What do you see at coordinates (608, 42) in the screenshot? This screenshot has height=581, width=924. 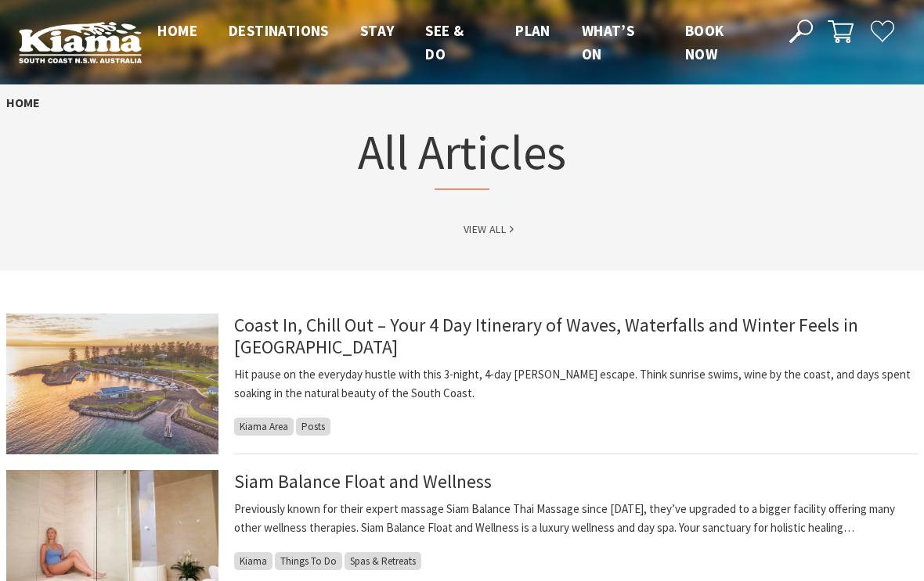 I see `span: What’s On` at bounding box center [608, 42].